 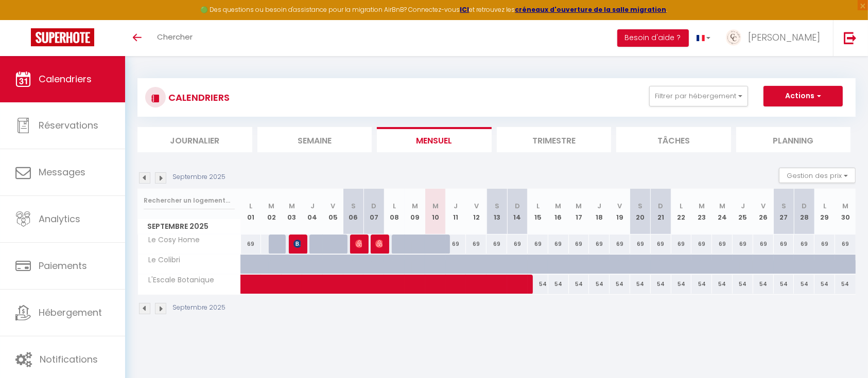 What do you see at coordinates (742, 211) in the screenshot?
I see `th: 25` at bounding box center [742, 211].